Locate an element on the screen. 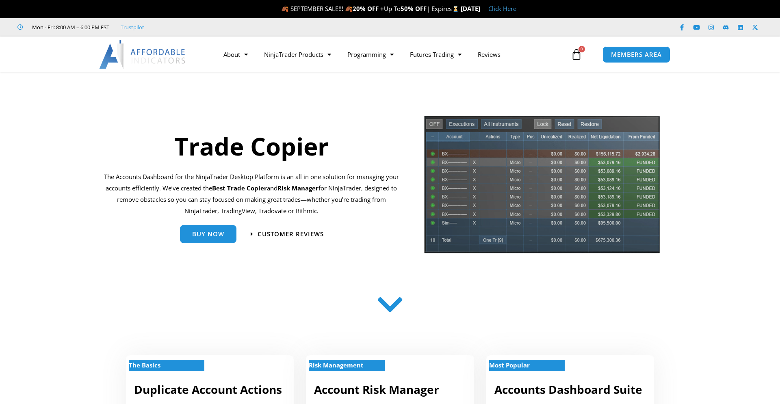 The width and height of the screenshot is (780, 404). a: Account Risk Manager is located at coordinates (377, 390).